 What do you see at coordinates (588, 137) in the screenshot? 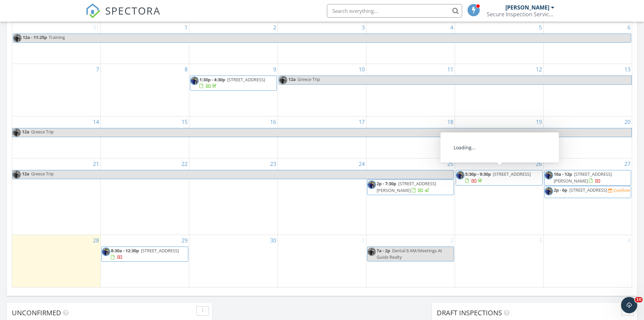
I see `td: Go to September 20, 2025` at bounding box center [588, 137].